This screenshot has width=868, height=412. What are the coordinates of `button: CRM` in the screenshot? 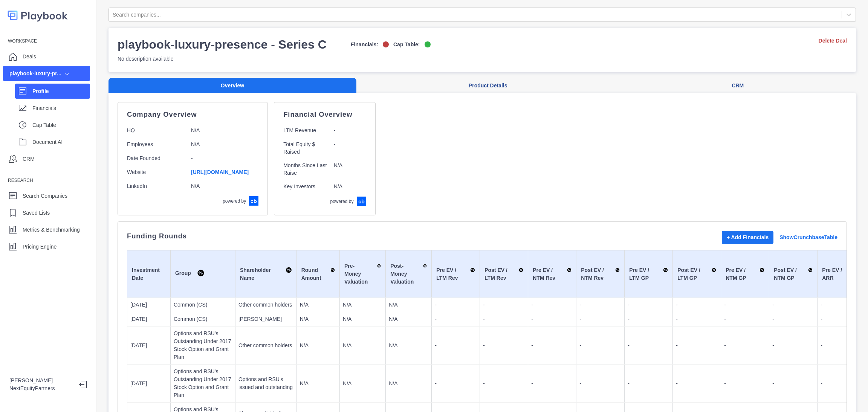 It's located at (738, 85).